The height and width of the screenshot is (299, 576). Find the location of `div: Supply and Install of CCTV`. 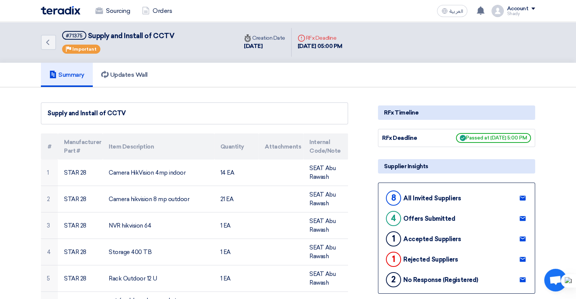

div: Supply and Install of CCTV is located at coordinates (194, 114).